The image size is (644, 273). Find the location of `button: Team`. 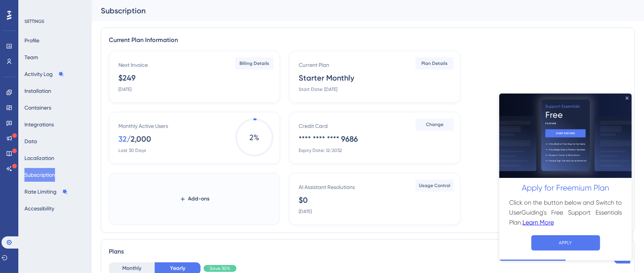

button: Team is located at coordinates (31, 57).